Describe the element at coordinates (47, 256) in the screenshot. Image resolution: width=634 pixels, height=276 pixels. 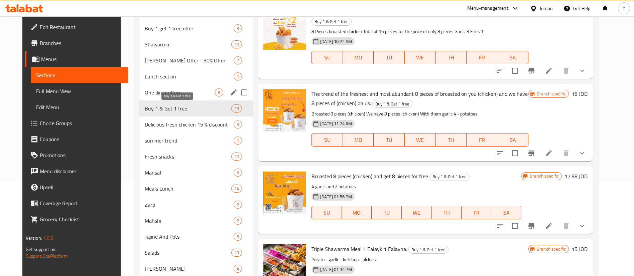
I see `a: Support.OpsPlatform` at that location.